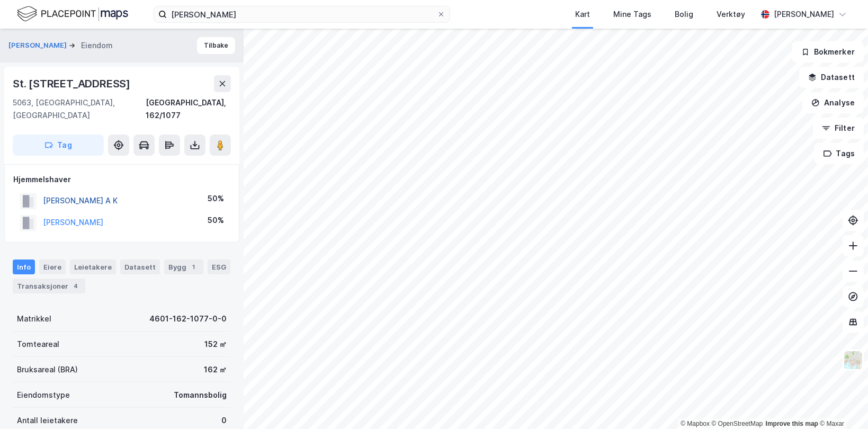 This screenshot has width=868, height=429. Describe the element at coordinates (47, 370) in the screenshot. I see `div: Bruksareal (BRA)` at that location.